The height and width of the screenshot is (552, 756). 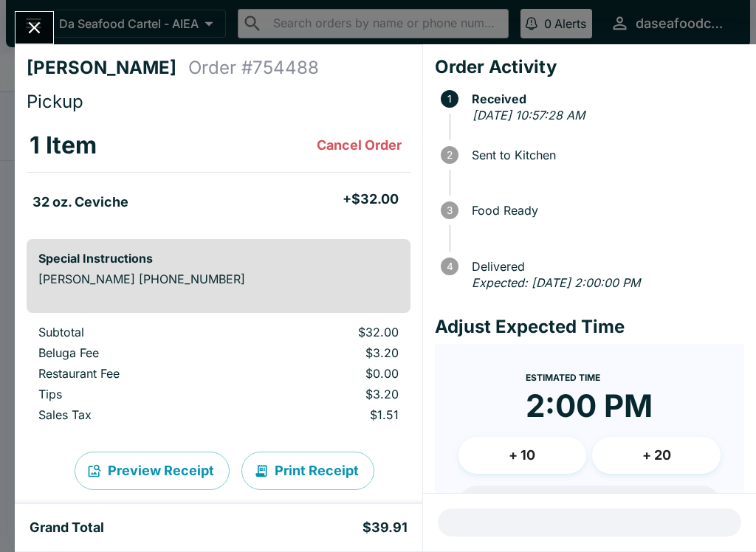 I want to click on p: Sales Tax, so click(x=134, y=415).